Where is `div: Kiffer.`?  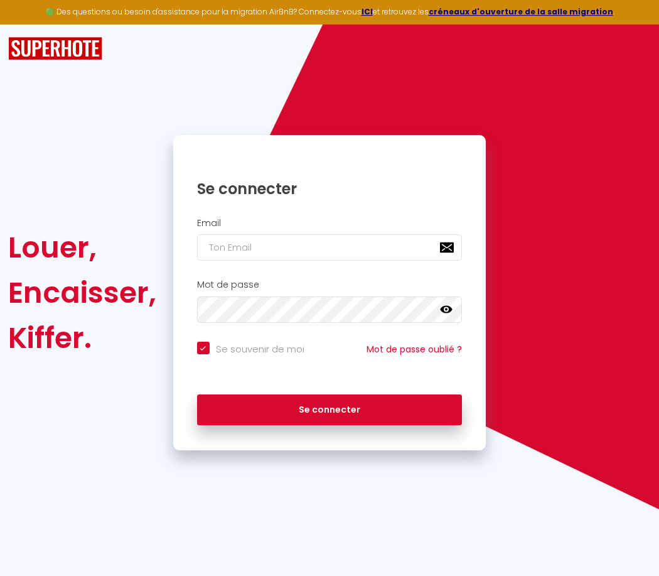 div: Kiffer. is located at coordinates (82, 338).